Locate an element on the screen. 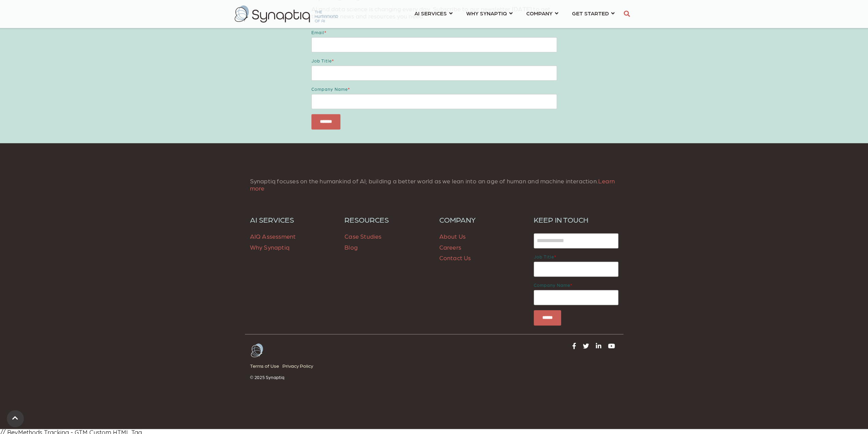  a: AIQ Assessment is located at coordinates (273, 236).